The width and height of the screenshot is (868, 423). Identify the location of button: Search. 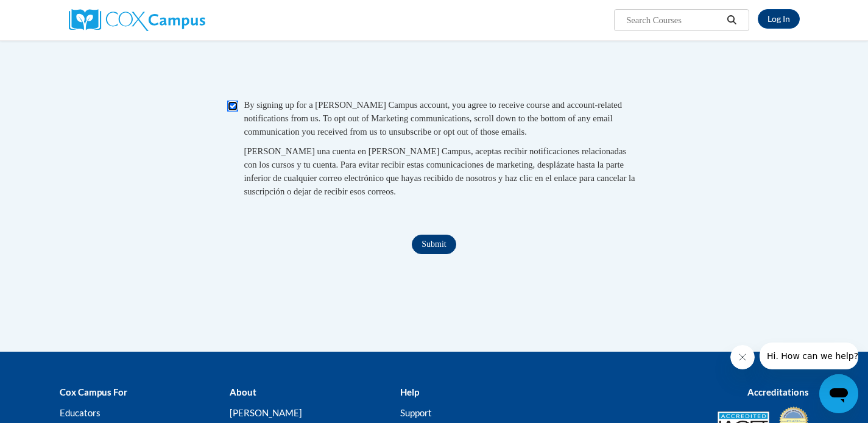
(731, 20).